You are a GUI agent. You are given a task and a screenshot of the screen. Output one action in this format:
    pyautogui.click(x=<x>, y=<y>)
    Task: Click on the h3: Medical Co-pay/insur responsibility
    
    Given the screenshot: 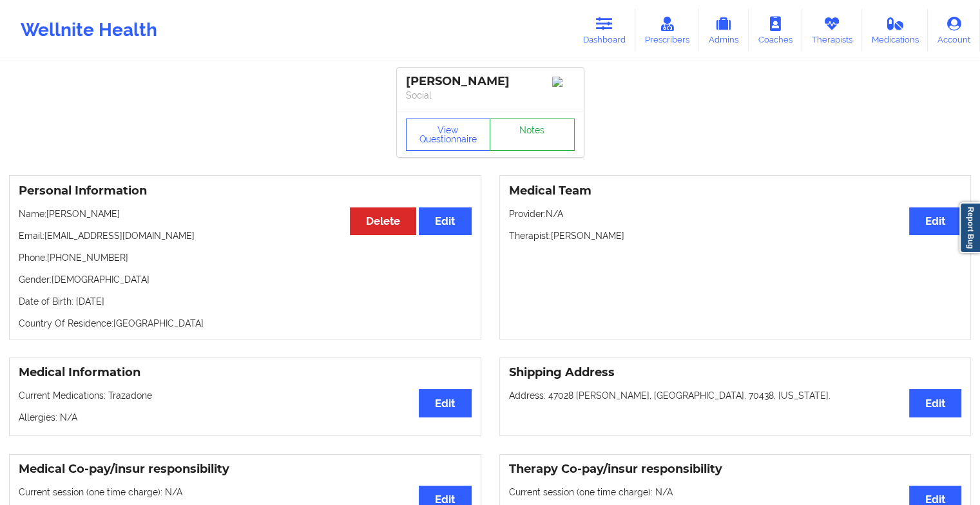 What is the action you would take?
    pyautogui.click(x=245, y=469)
    